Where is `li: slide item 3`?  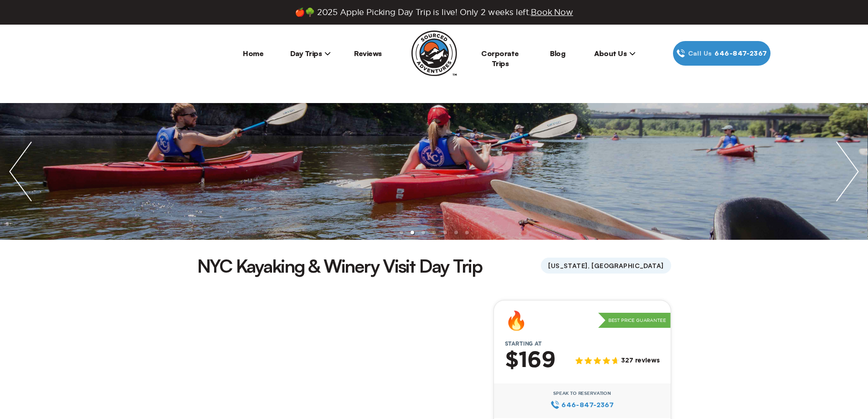 li: slide item 3 is located at coordinates (423, 233).